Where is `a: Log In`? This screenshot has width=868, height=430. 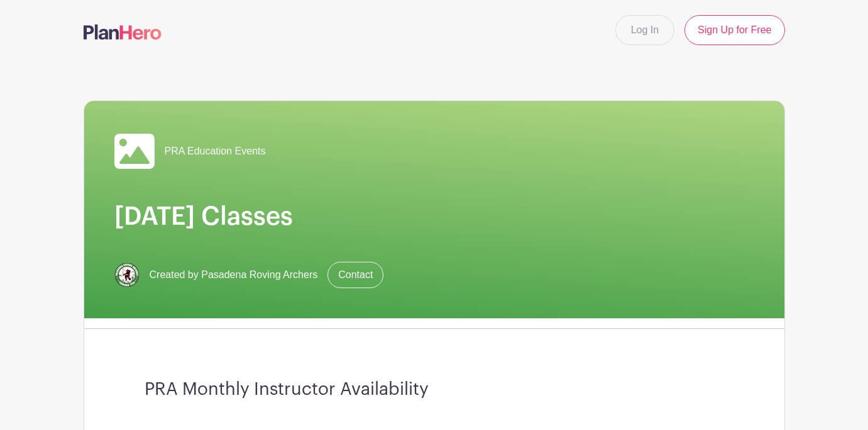
a: Log In is located at coordinates (645, 30).